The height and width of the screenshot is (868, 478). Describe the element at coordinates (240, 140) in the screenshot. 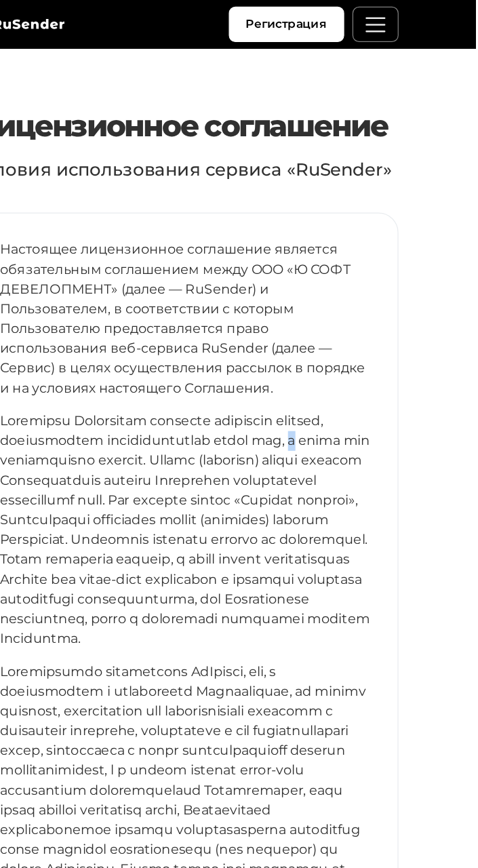

I see `p: Условия использования сервиса «RuSender»` at that location.